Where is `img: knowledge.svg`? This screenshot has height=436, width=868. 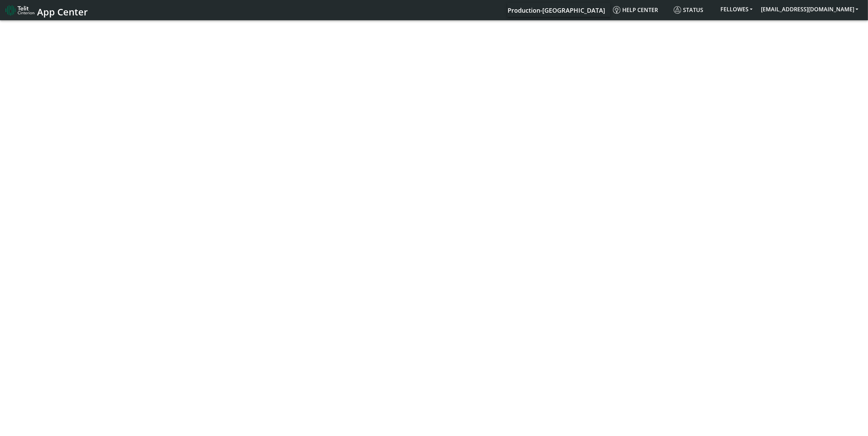 img: knowledge.svg is located at coordinates (616, 10).